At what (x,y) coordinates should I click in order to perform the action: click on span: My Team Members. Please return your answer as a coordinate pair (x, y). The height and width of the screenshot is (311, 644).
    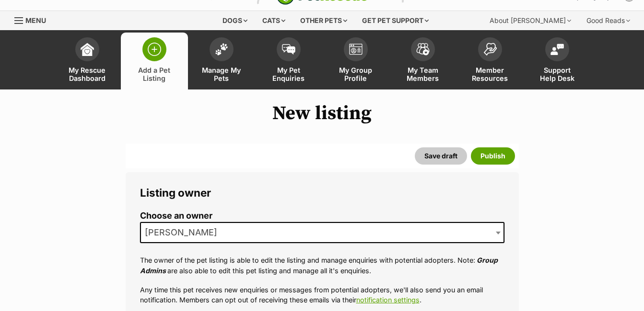
    Looking at the image, I should click on (423, 75).